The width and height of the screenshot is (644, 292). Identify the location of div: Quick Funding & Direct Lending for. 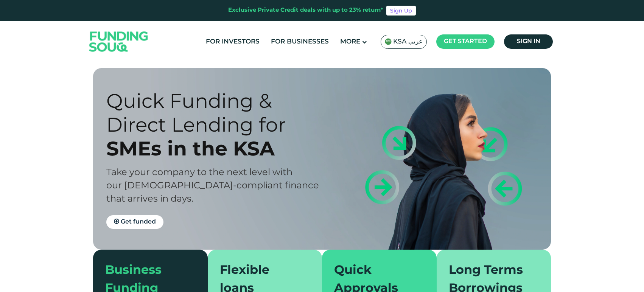
(220, 113).